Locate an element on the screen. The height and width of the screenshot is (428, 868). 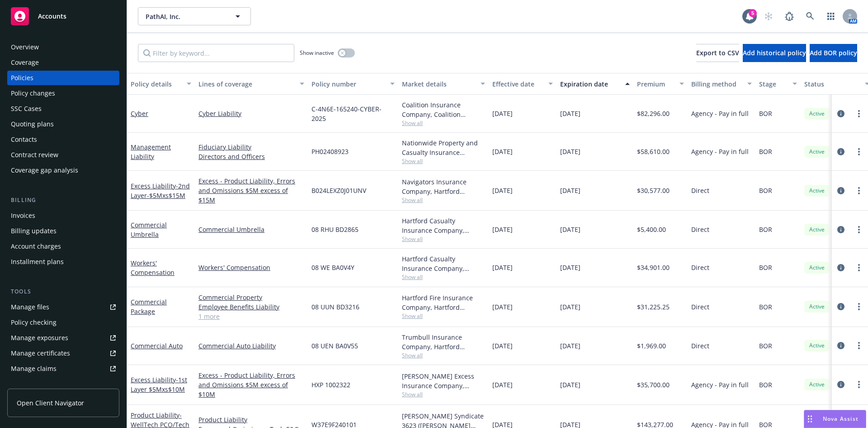
div: Manage exposures is located at coordinates (40, 338).